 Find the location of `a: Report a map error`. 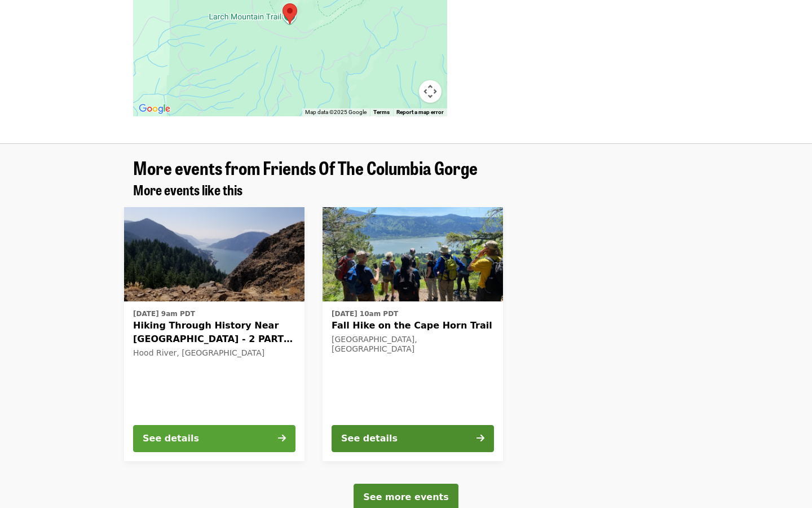

a: Report a map error is located at coordinates (420, 112).